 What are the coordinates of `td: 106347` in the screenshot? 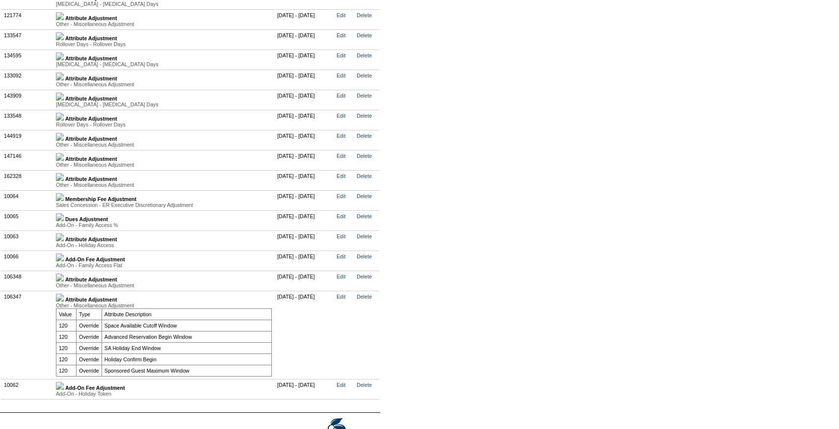 It's located at (27, 335).